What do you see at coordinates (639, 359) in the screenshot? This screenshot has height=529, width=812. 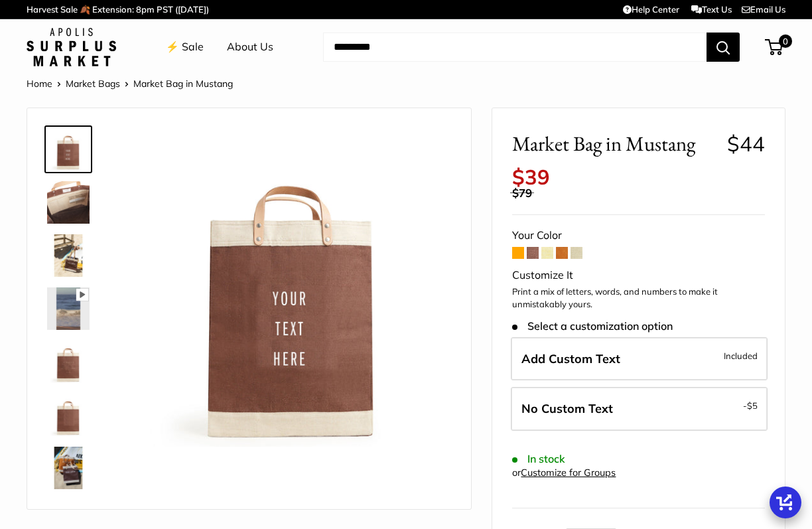 I see `label: Add Custom Text` at bounding box center [639, 359].